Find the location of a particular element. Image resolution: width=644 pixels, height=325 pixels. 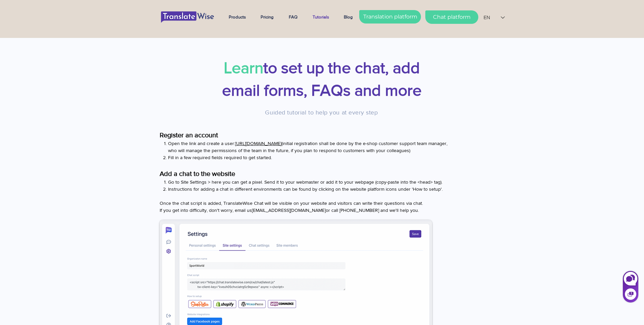

a: Pricing is located at coordinates (270, 17).